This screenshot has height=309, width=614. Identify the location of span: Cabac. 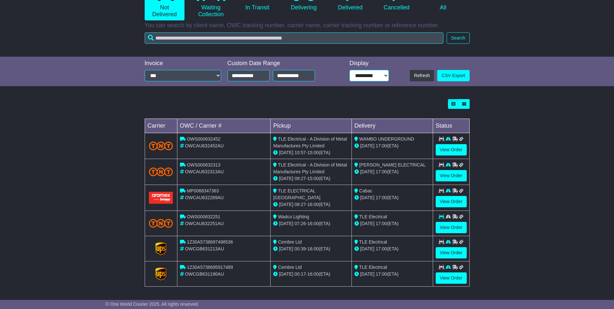
(366, 191).